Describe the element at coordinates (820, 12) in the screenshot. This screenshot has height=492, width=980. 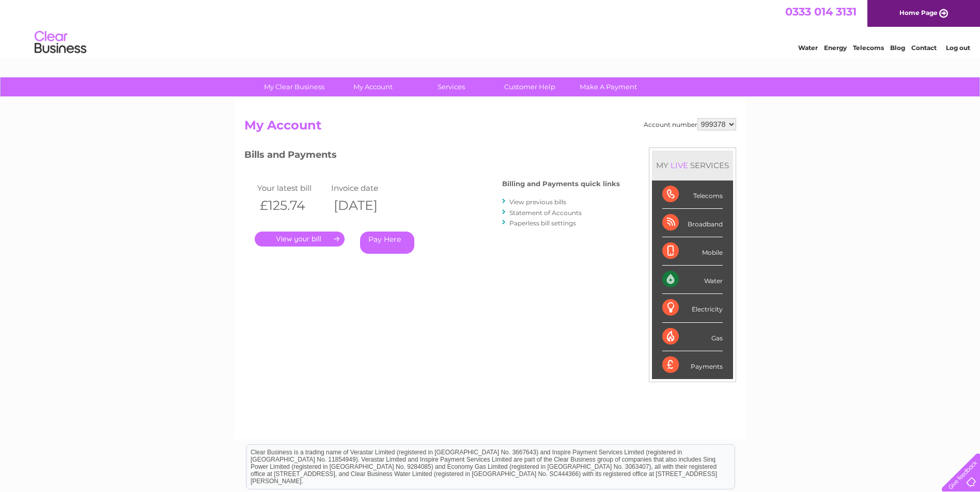
I see `a: 0333 014 3131` at that location.